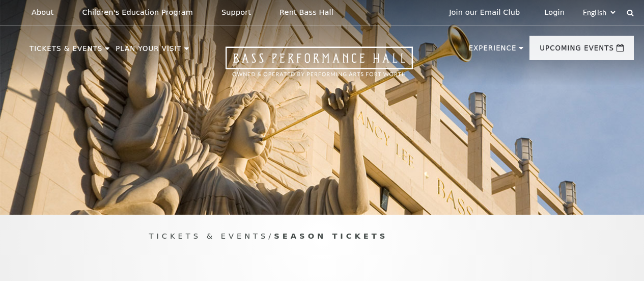 The height and width of the screenshot is (281, 644). I want to click on span: Tickets & Events, so click(208, 235).